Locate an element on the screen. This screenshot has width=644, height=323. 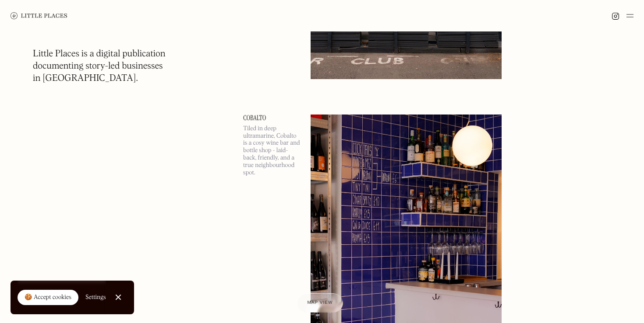
div: Close Cookie Popup is located at coordinates (118, 298).